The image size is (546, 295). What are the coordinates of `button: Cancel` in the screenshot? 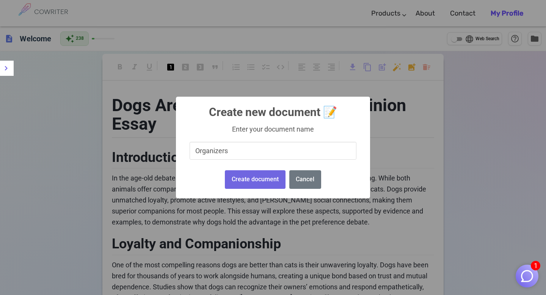 It's located at (305, 179).